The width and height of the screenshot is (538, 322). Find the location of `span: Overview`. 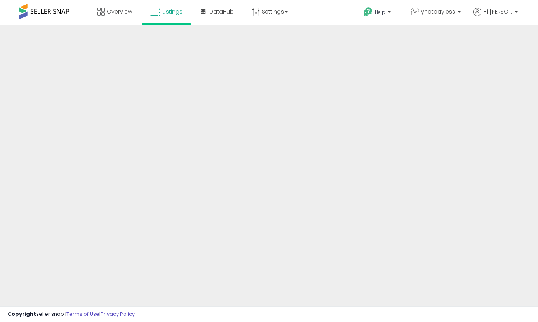

span: Overview is located at coordinates (119, 12).